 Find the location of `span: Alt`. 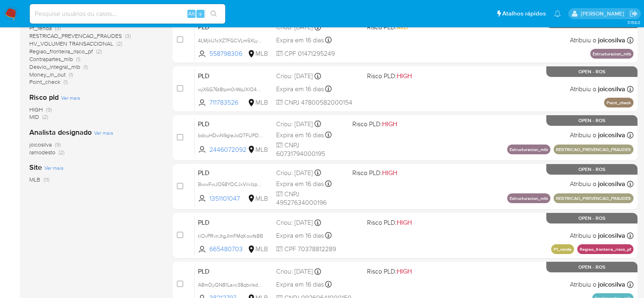

span: Alt is located at coordinates (191, 13).